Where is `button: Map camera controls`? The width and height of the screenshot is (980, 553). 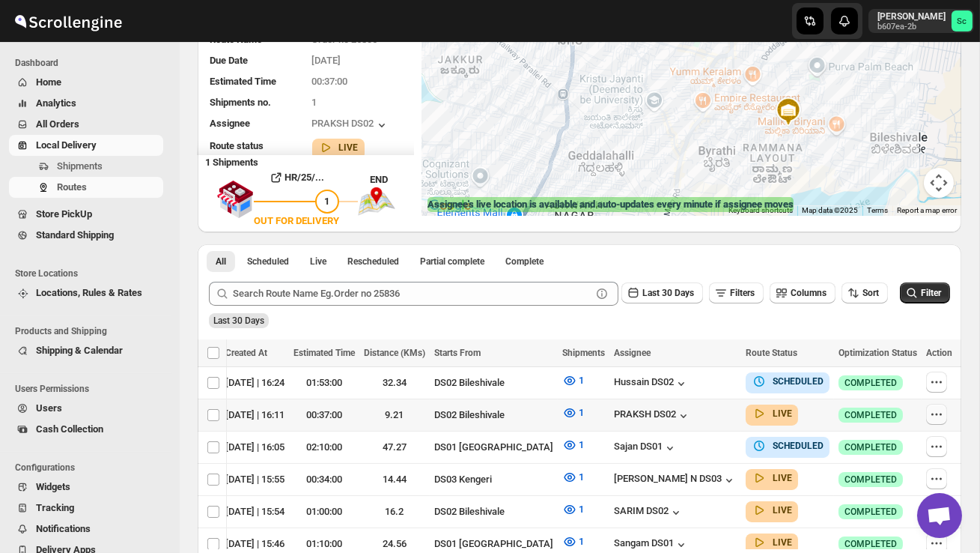 button: Map camera controls is located at coordinates (939, 182).